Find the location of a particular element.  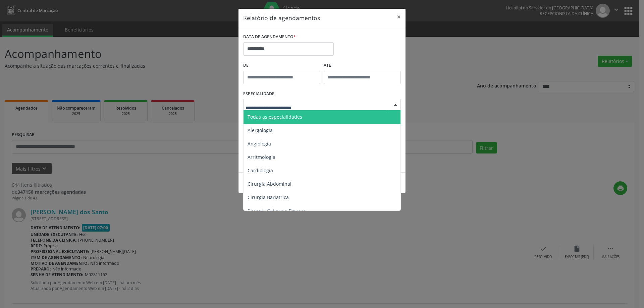

span: Cirurgia Cabeça e Pescoço is located at coordinates (277, 211).